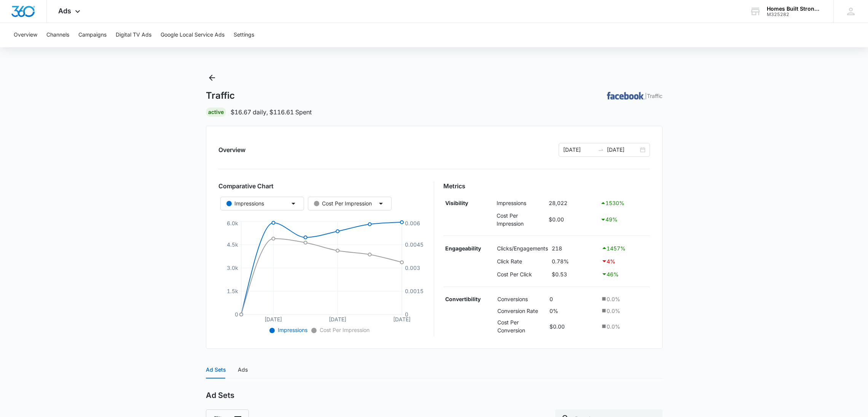  What do you see at coordinates (271, 112) in the screenshot?
I see `p: $16.67 daily , $116.61 Spent` at bounding box center [271, 112].